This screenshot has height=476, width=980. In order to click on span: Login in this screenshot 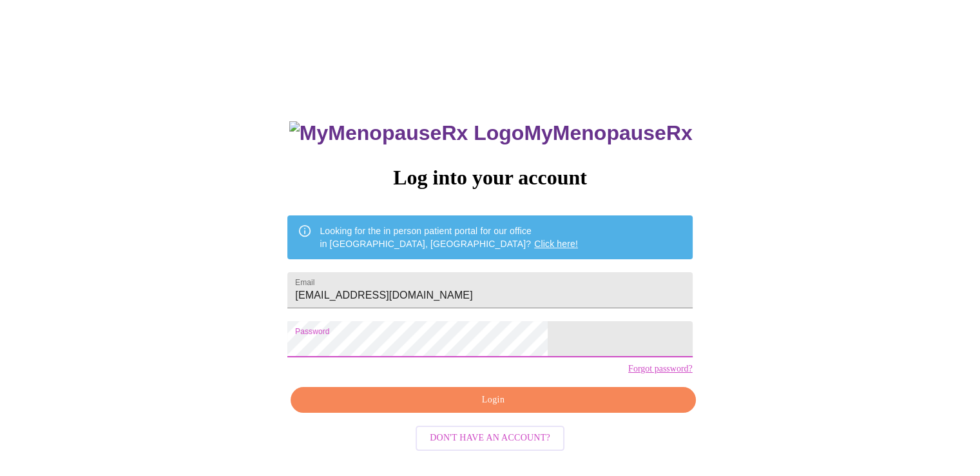, I will do `click(493, 400)`.